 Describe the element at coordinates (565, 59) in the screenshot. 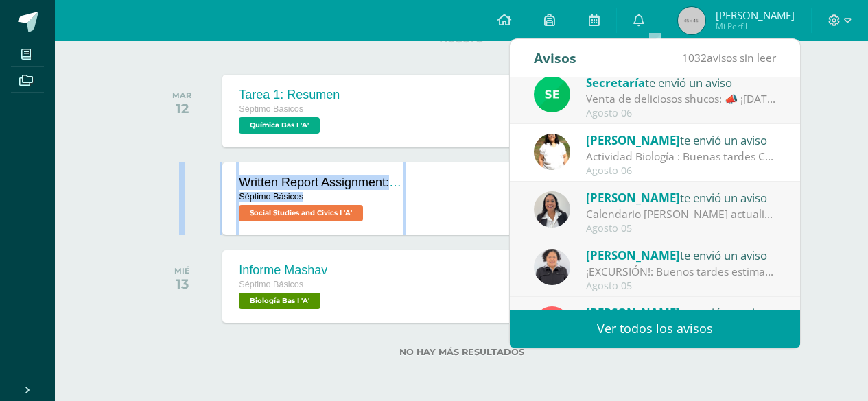

I see `span: Avisos` at that location.